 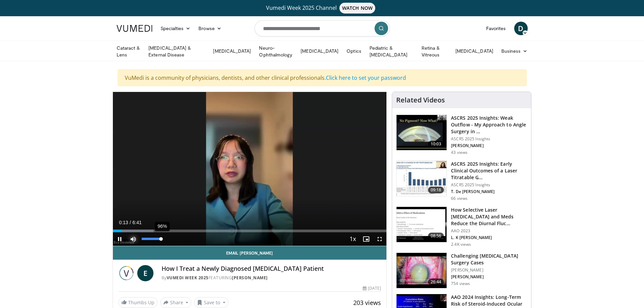 What do you see at coordinates (271, 278) in the screenshot?
I see `div: By FEATURING` at bounding box center [271, 278].